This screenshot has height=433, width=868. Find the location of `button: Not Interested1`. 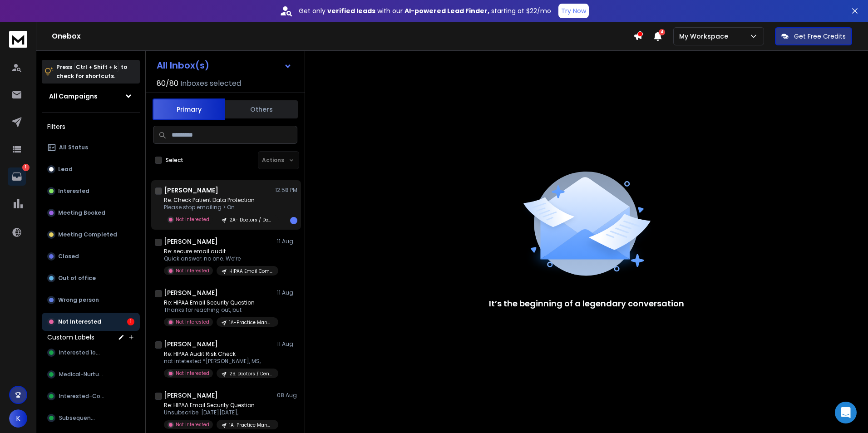

button: Not Interested1 is located at coordinates (91, 322).